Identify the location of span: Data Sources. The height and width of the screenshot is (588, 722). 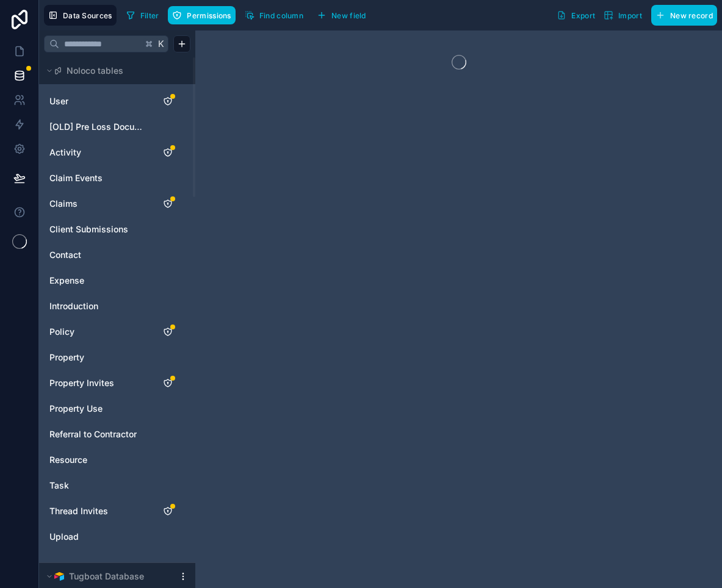
(87, 15).